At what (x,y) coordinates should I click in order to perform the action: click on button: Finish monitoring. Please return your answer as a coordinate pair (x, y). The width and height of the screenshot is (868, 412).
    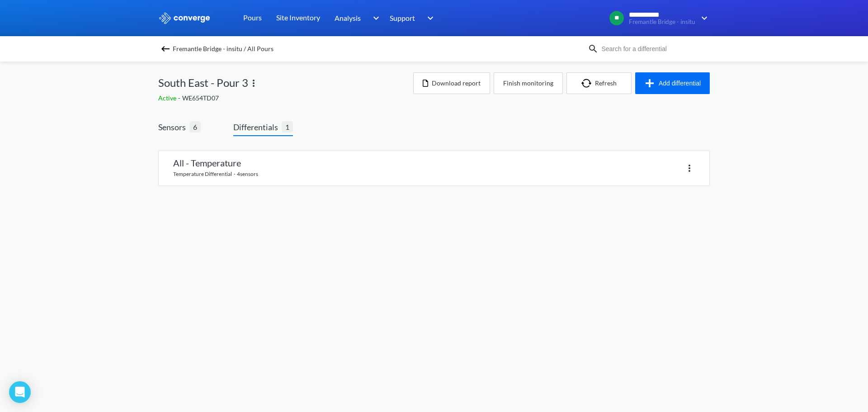
    Looking at the image, I should click on (529, 83).